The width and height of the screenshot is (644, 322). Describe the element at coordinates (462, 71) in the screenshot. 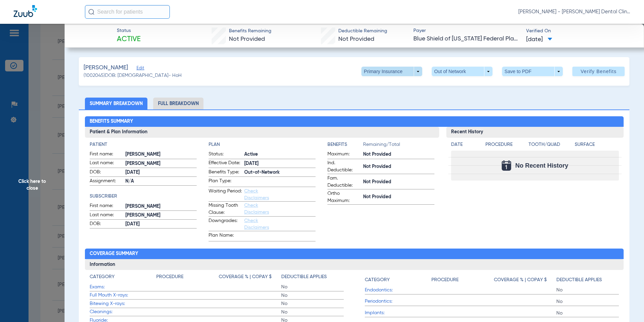

I see `button: Out of Network` at that location.